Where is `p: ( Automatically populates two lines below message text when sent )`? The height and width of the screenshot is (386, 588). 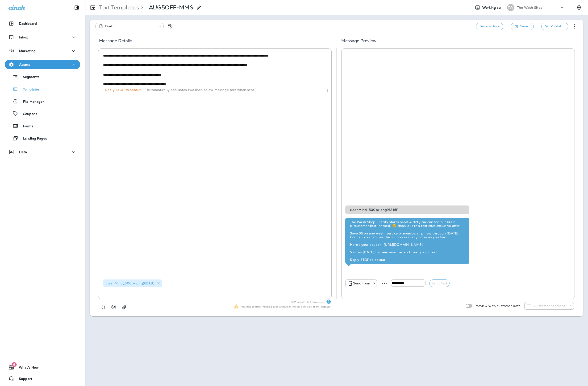
p: ( Automatically populates two lines below message text when sent ) is located at coordinates (201, 90).